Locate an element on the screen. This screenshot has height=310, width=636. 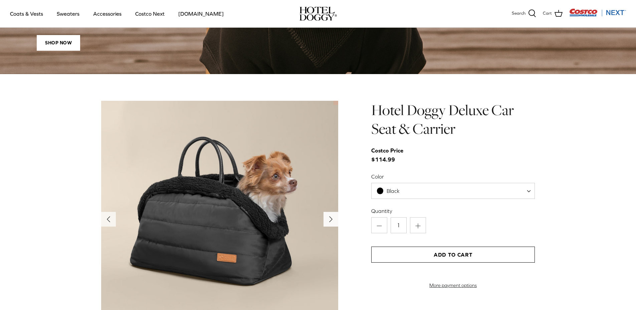
a: Accessories is located at coordinates (107, 14).